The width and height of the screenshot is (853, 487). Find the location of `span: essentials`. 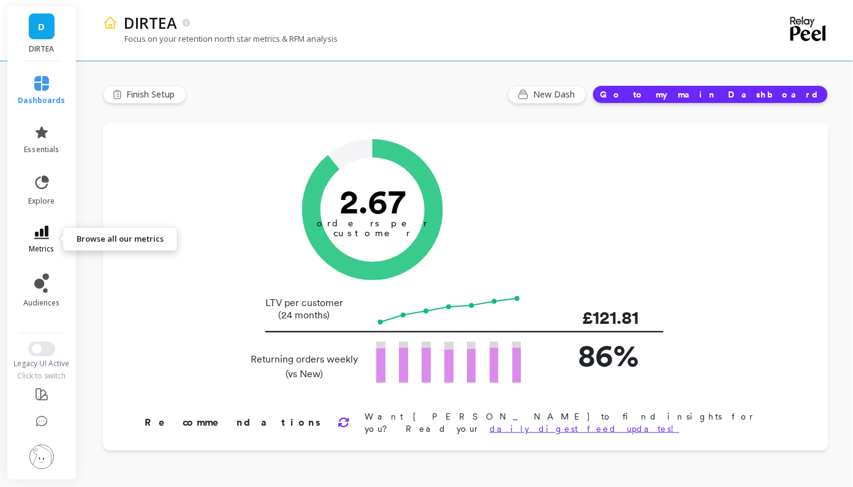

span: essentials is located at coordinates (42, 150).